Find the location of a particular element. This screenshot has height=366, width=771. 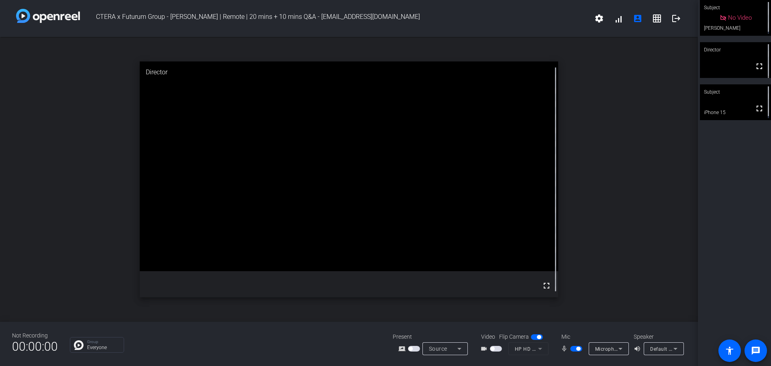

mat-icon: logout is located at coordinates (676, 18).